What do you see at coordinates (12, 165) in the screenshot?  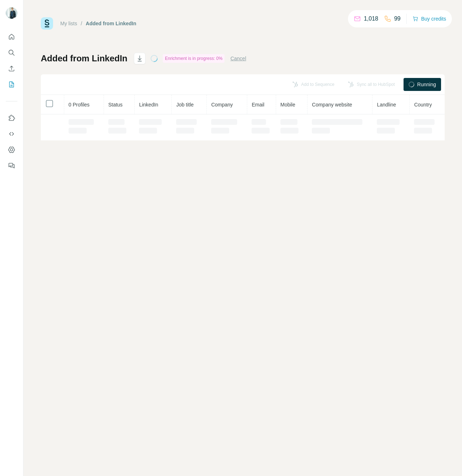 I see `button: Feedback` at bounding box center [12, 165].